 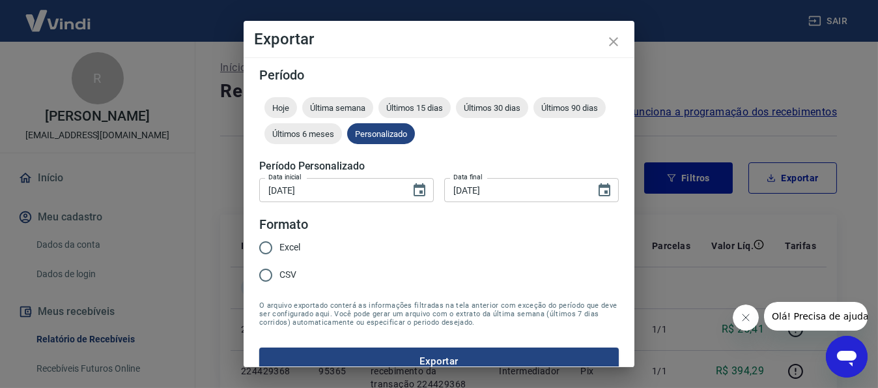 I want to click on label: Data final, so click(x=468, y=177).